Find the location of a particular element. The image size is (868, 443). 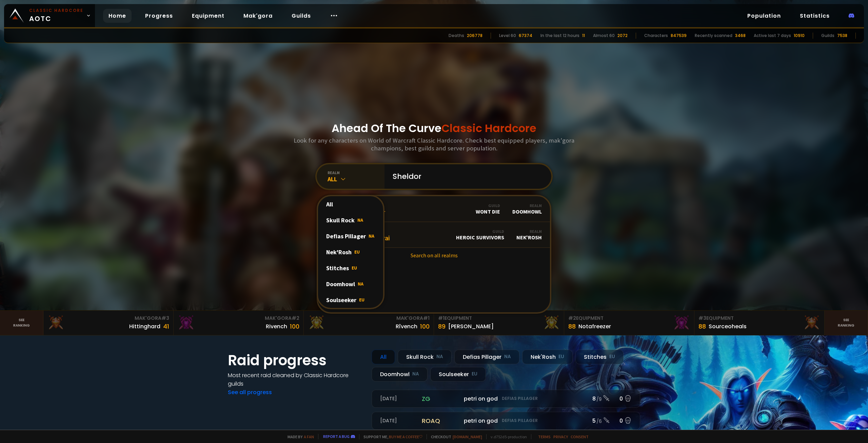

a: Mak'Gora#2Rivench100 is located at coordinates (239, 323).